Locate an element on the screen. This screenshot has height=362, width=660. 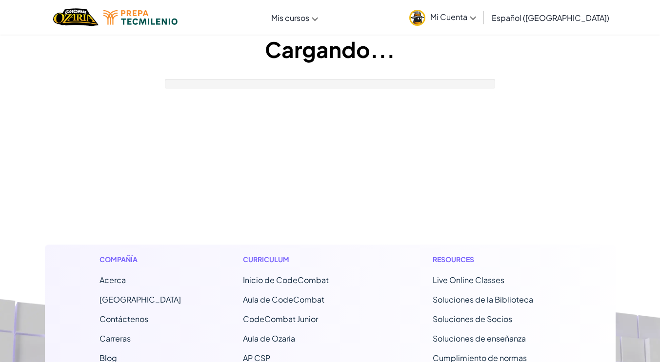
a: Soluciones de la Biblioteca is located at coordinates (483, 299).